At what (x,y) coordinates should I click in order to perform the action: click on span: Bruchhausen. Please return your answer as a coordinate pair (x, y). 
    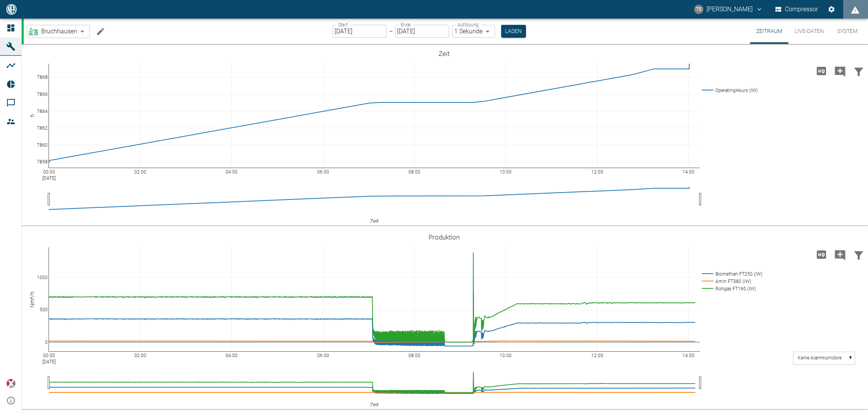
    Looking at the image, I should click on (59, 31).